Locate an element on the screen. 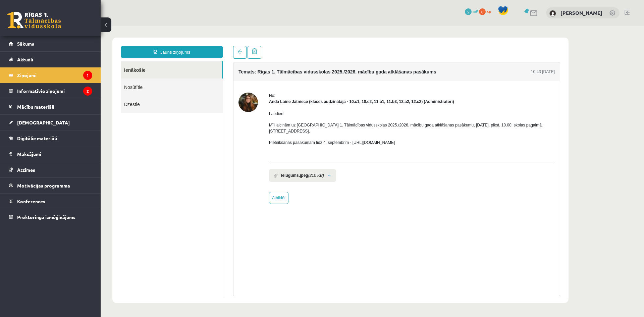  b: Ielugums.jpeg is located at coordinates (194, 150).